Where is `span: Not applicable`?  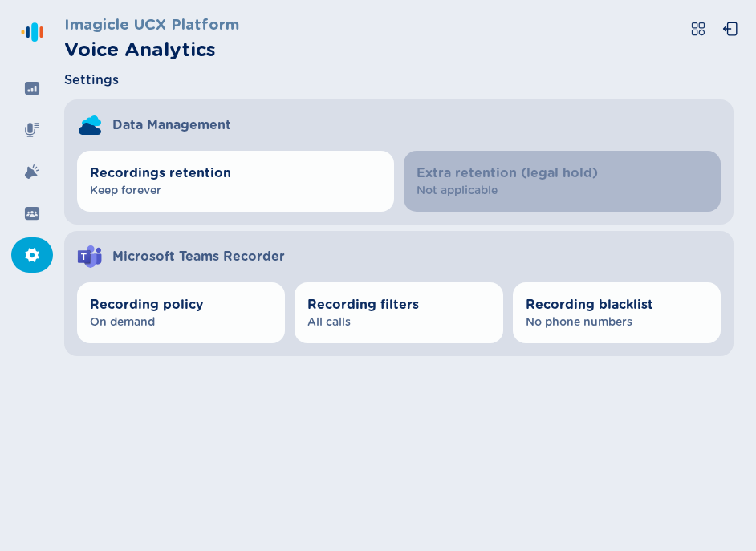
span: Not applicable is located at coordinates (562, 191).